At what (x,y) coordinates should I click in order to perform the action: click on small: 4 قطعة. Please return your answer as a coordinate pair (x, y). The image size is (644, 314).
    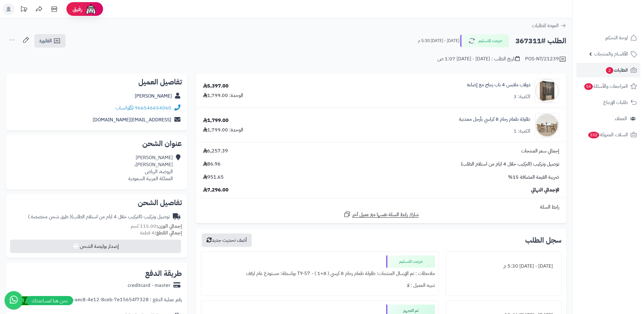
    Looking at the image, I should click on (161, 233).